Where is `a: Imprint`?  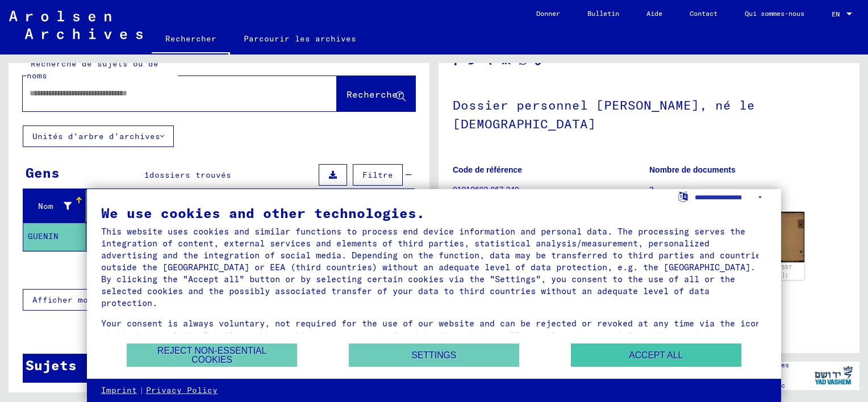
a: Imprint is located at coordinates (119, 391).